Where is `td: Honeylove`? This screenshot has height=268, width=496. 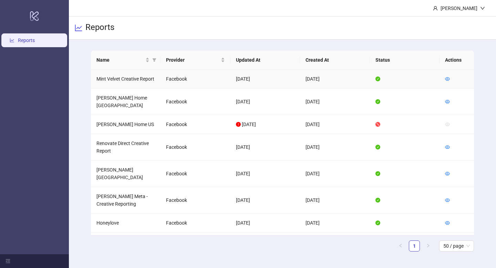
td: Honeylove is located at coordinates (126, 223).